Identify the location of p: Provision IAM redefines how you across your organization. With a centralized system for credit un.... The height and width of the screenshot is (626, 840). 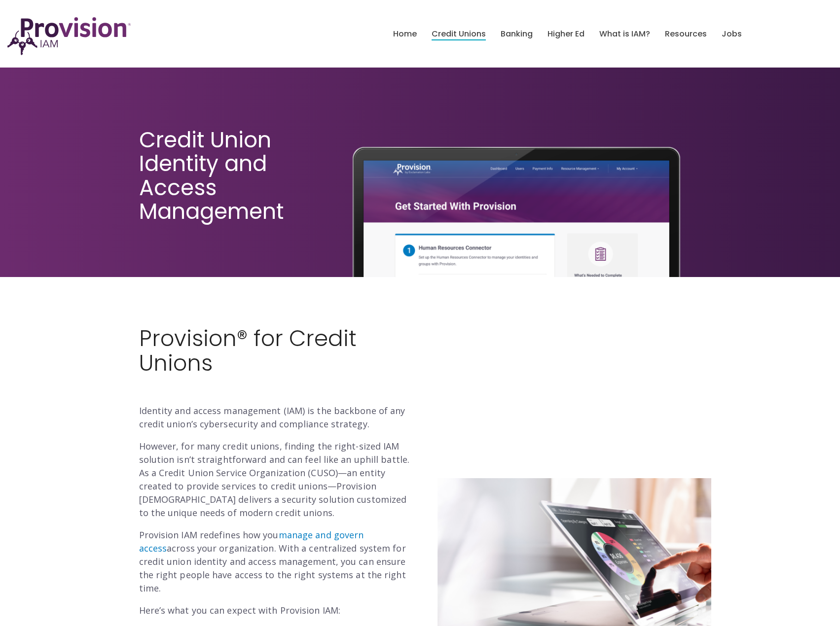
(276, 562).